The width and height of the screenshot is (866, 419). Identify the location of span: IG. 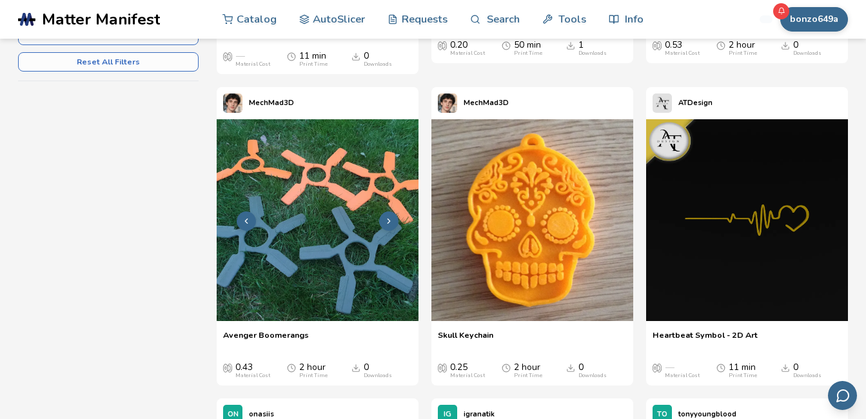
(448, 415).